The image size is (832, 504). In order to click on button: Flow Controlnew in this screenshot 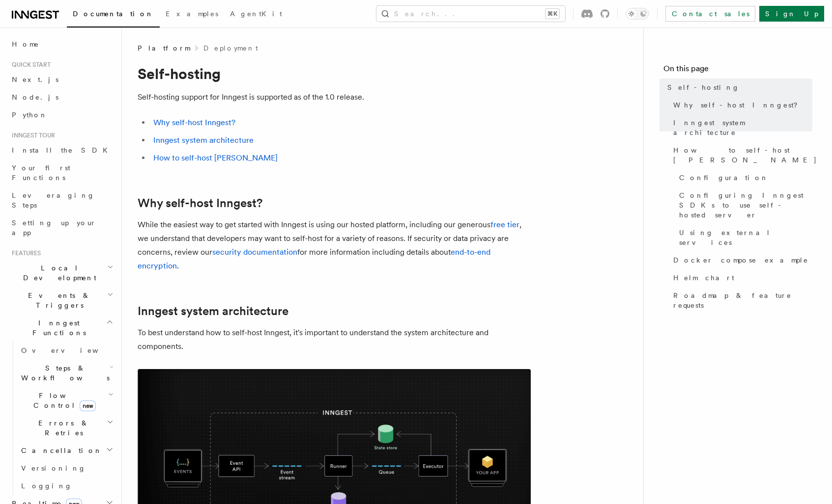, I will do `click(66, 401)`.